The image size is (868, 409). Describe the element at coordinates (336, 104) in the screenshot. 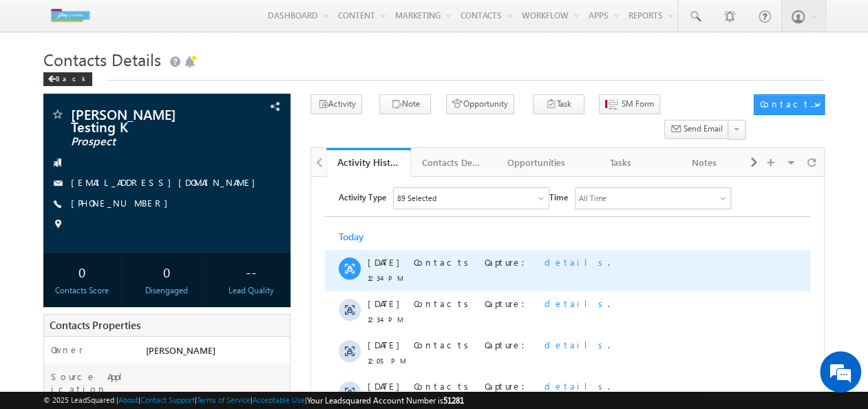

I see `button: Activity` at that location.